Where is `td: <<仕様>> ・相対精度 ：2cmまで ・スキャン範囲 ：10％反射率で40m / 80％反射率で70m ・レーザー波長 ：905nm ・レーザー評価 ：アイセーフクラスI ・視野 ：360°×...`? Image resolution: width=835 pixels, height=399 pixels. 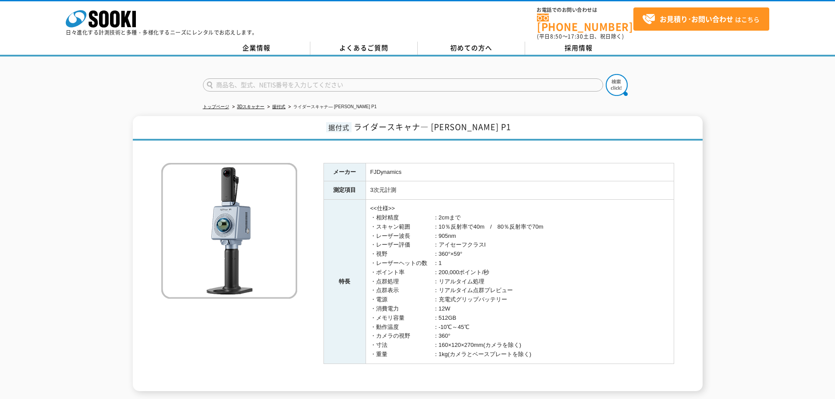
td: <<仕様>> ・相対精度 ：2cmまで ・スキャン範囲 ：10％反射率で40m / 80％反射率で70m ・レーザー波長 ：905nm ・レーザー評価 ：アイセーフクラスI ・視野 ：360°×... is located at coordinates (519, 282).